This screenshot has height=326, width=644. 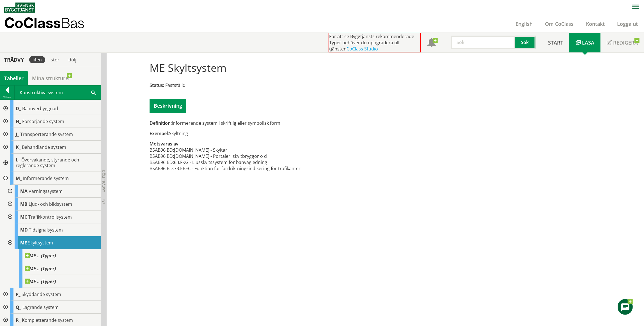 What do you see at coordinates (24, 191) in the screenshot?
I see `span: MA` at bounding box center [24, 191].